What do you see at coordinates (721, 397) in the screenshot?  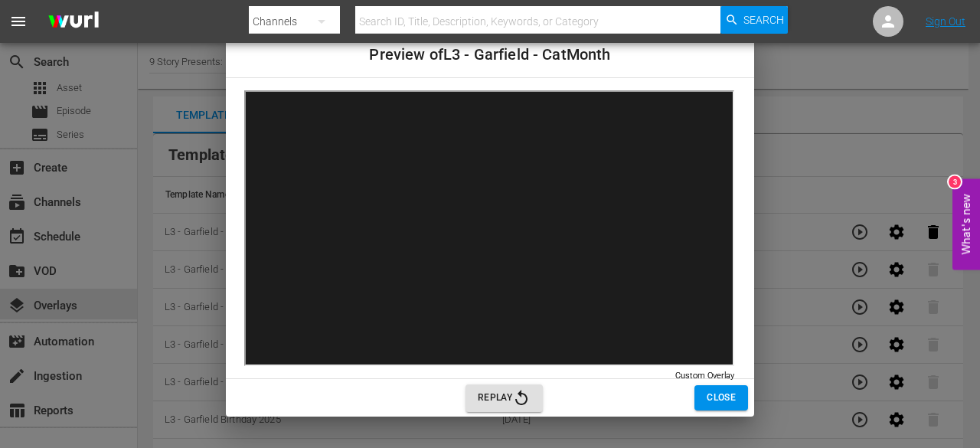 I see `span: Close` at bounding box center [721, 397].